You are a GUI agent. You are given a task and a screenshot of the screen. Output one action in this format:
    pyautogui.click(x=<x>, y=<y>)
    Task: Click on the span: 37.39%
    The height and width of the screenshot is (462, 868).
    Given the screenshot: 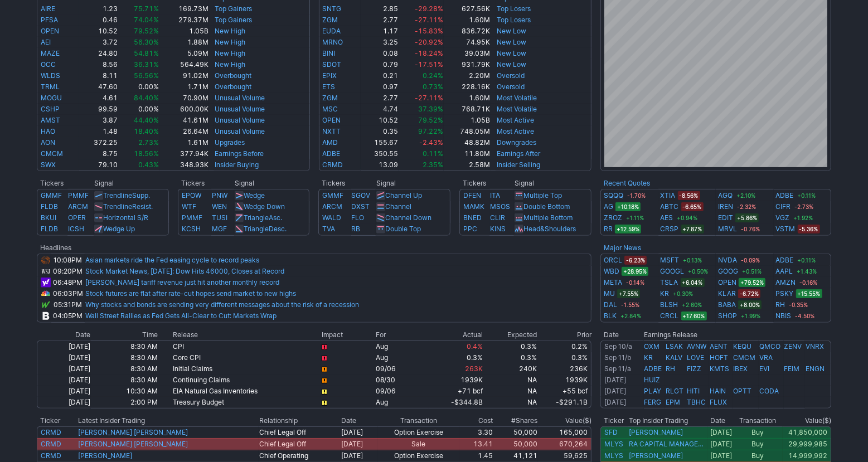 What is the action you would take?
    pyautogui.click(x=430, y=109)
    